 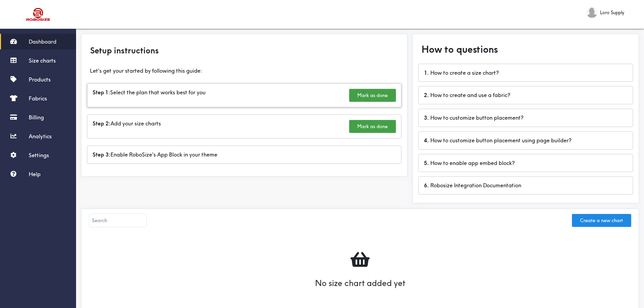 I want to click on b: 2 ., so click(x=427, y=95).